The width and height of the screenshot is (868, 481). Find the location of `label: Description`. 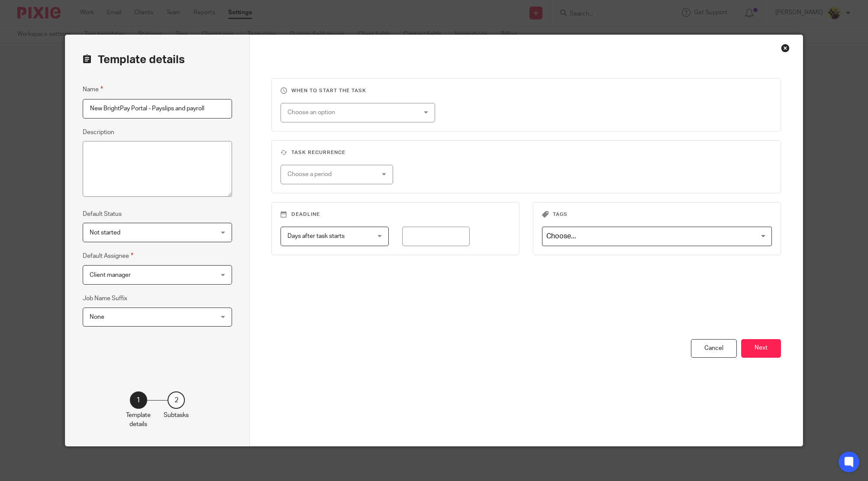

label: Description is located at coordinates (99, 132).